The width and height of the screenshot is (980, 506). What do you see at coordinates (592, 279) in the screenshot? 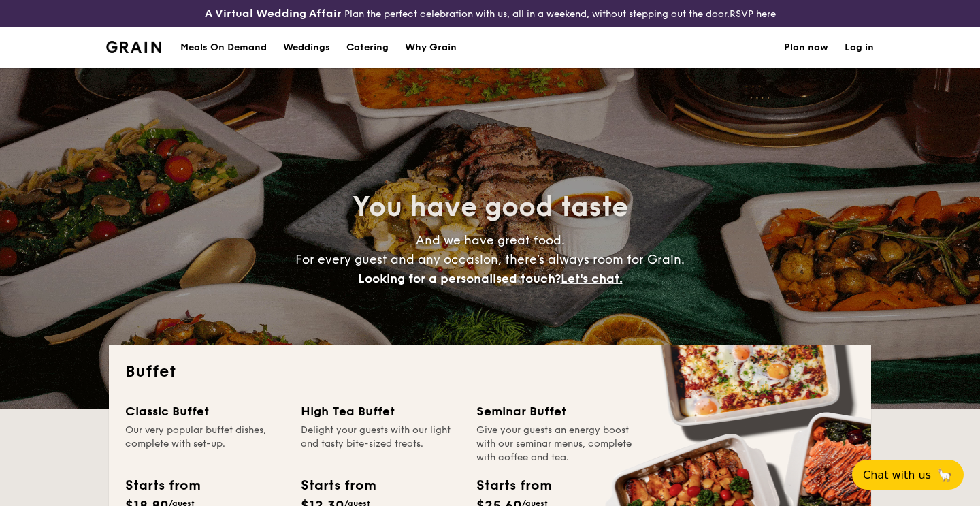
I see `span: Let's chat.` at bounding box center [592, 279].